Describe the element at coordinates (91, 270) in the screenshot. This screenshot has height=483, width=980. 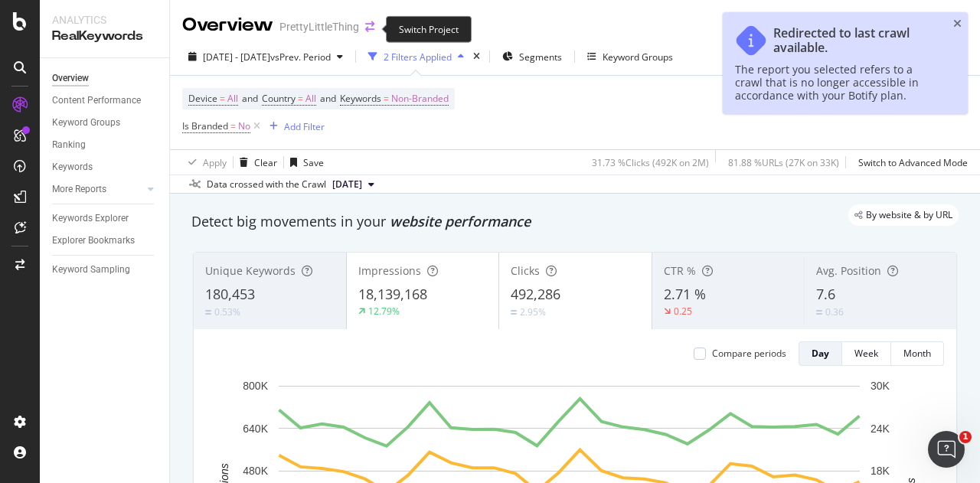
I see `div: Keyword Sampling` at that location.